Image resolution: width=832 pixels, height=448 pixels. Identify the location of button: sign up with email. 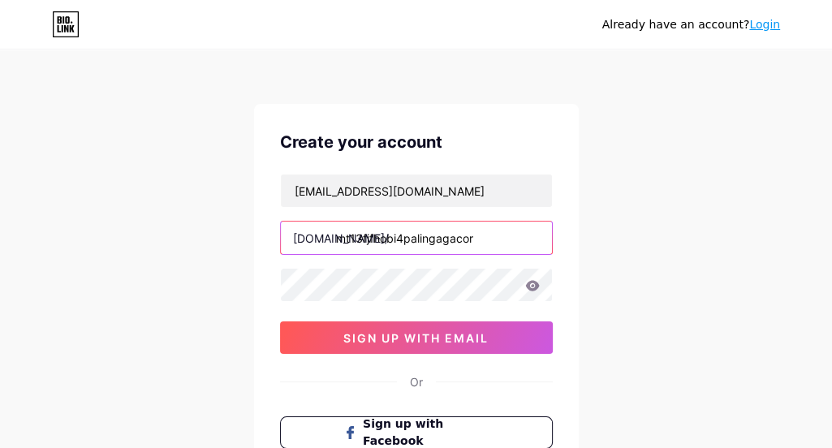
(417, 338).